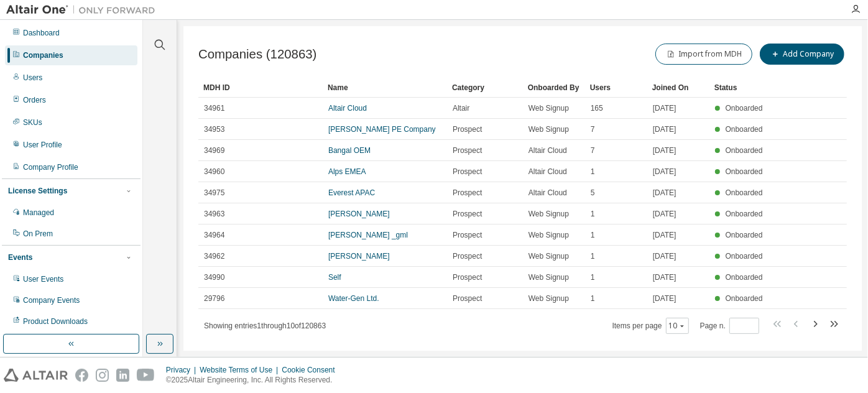 Image resolution: width=868 pixels, height=393 pixels. What do you see at coordinates (650, 326) in the screenshot?
I see `span: Items per page` at bounding box center [650, 326].